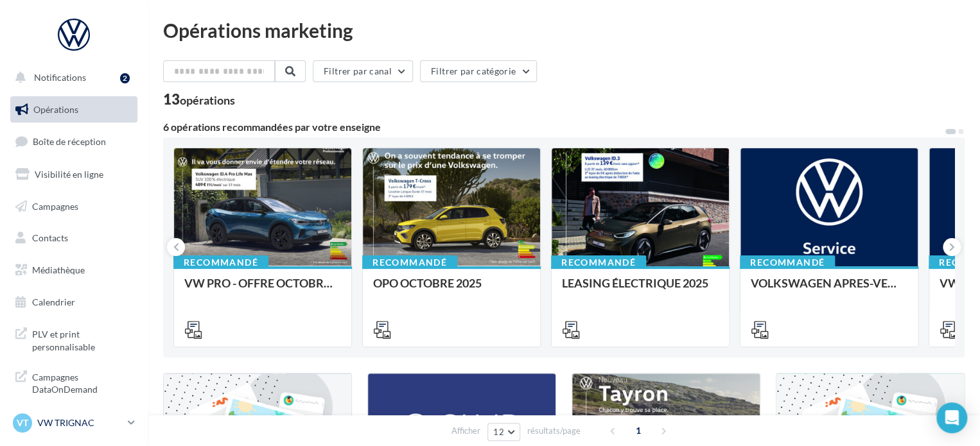 The height and width of the screenshot is (446, 980). What do you see at coordinates (22, 423) in the screenshot?
I see `span: VT` at bounding box center [22, 423].